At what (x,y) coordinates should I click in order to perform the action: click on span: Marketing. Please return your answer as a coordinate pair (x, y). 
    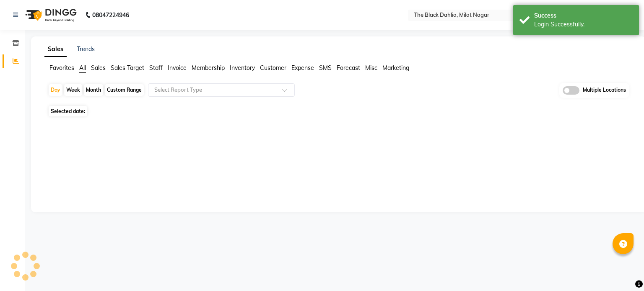
    Looking at the image, I should click on (396, 68).